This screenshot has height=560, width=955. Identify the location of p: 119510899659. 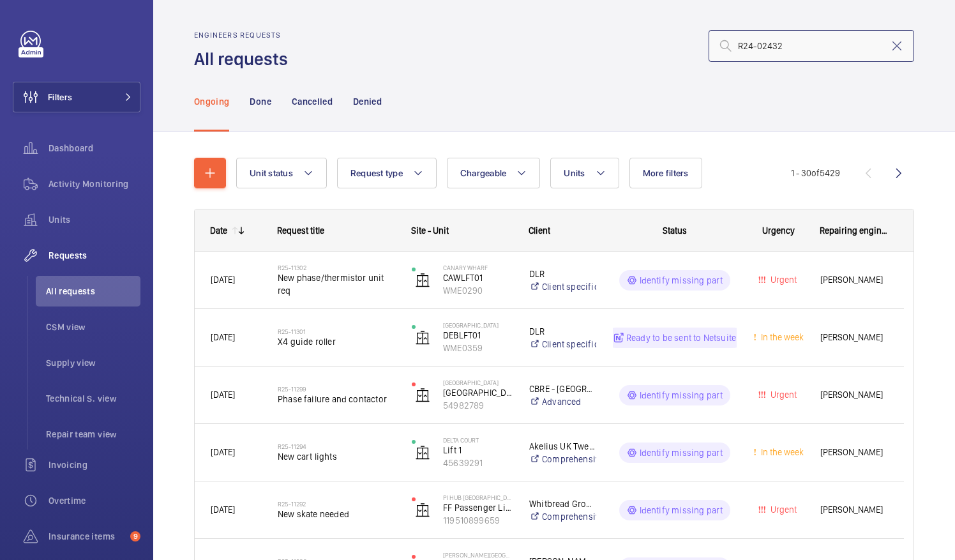
(478, 521).